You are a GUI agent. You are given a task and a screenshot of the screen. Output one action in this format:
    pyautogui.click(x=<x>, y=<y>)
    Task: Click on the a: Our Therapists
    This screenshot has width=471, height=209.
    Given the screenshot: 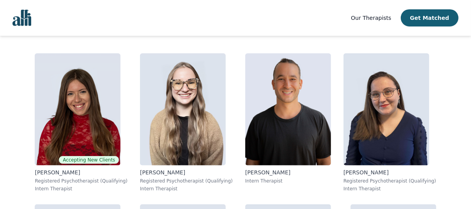 What is the action you would take?
    pyautogui.click(x=371, y=18)
    